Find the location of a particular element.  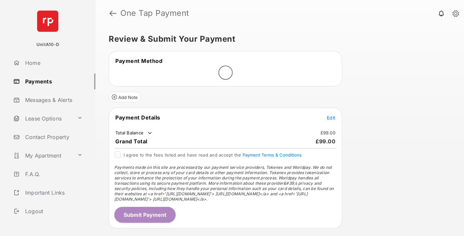

td: £99.00 is located at coordinates (328, 133).